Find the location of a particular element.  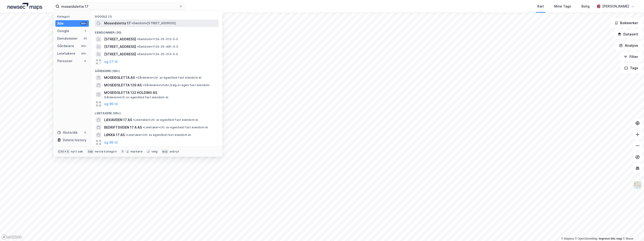

div: Google is located at coordinates (63, 31).